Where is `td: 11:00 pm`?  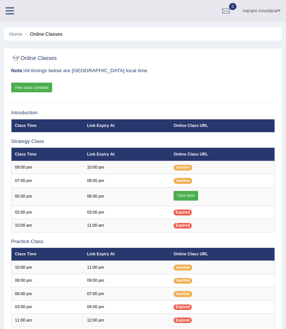
td: 11:00 pm is located at coordinates (127, 267).